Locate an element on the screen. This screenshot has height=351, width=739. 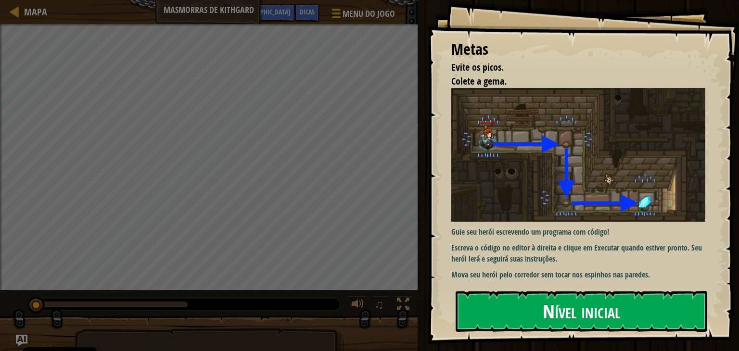
li: Colete a gema. is located at coordinates (571, 81).